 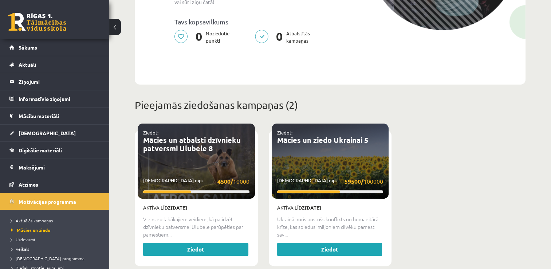 What do you see at coordinates (56, 230) in the screenshot?
I see `a: Mācies un ziedo` at bounding box center [56, 230].